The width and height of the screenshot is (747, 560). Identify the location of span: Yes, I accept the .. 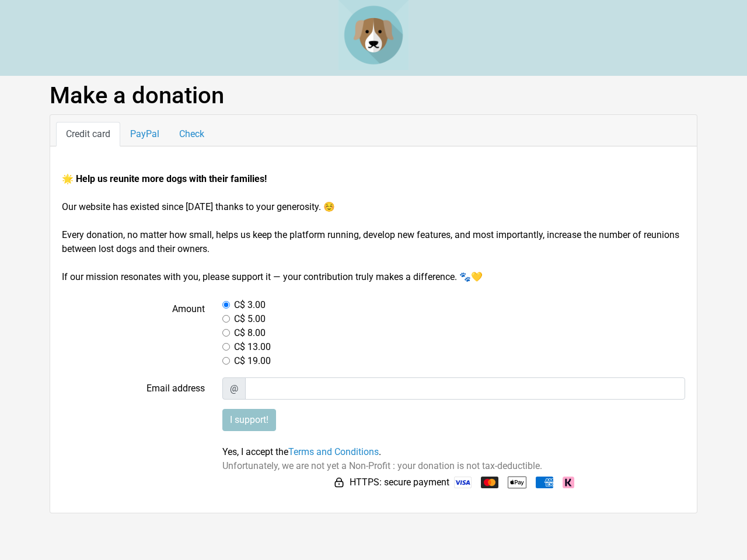
(302, 452).